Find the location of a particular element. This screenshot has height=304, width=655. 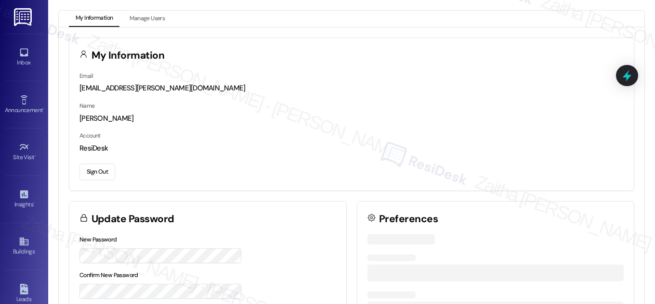

label: Email is located at coordinates (86, 76).